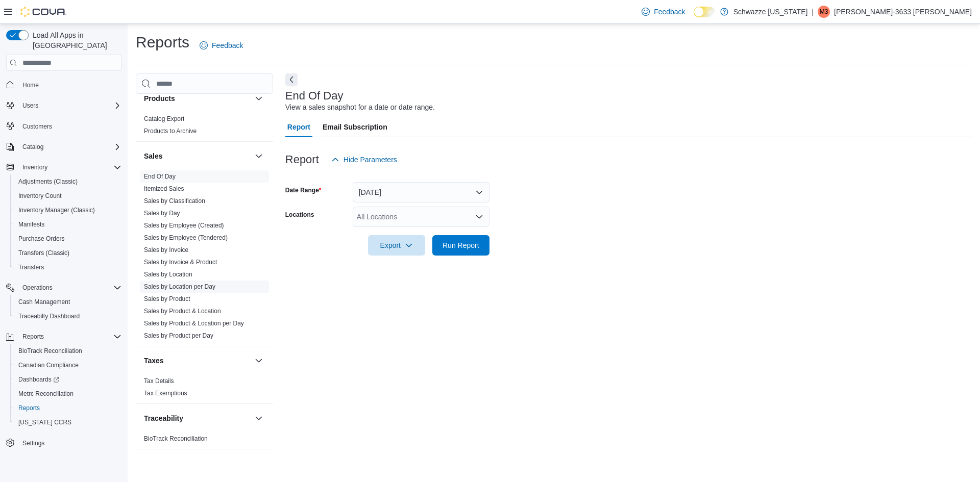  I want to click on span: End Of Day, so click(160, 176).